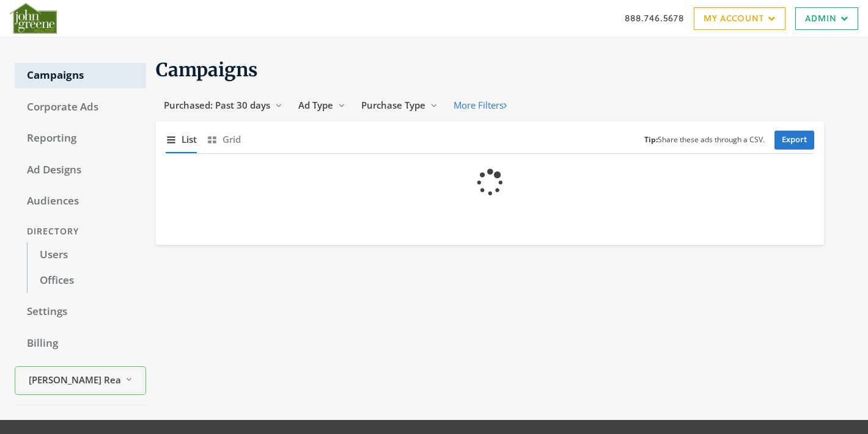 The height and width of the screenshot is (434, 868). Describe the element at coordinates (654, 18) in the screenshot. I see `span: 888.746.5678` at that location.